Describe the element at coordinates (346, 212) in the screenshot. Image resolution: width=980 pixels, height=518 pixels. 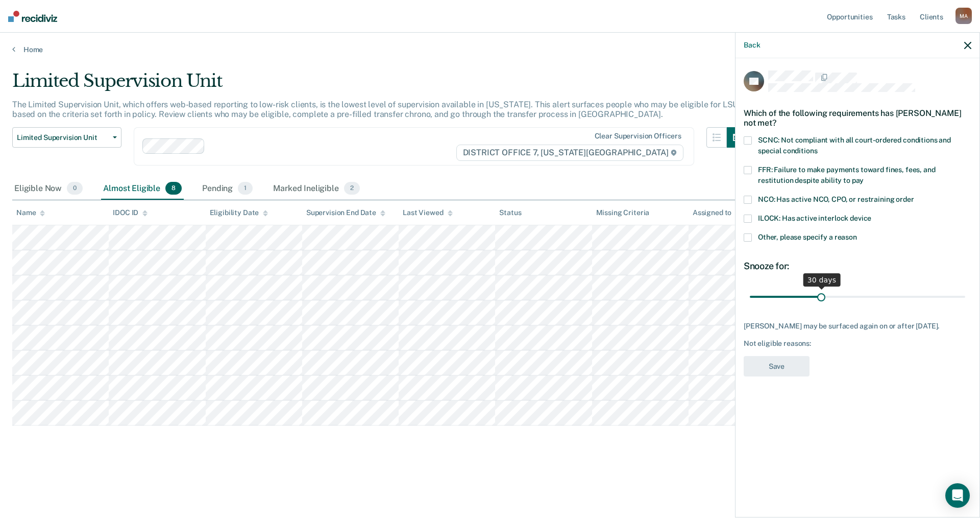
I see `div: Supervision End Date` at that location.